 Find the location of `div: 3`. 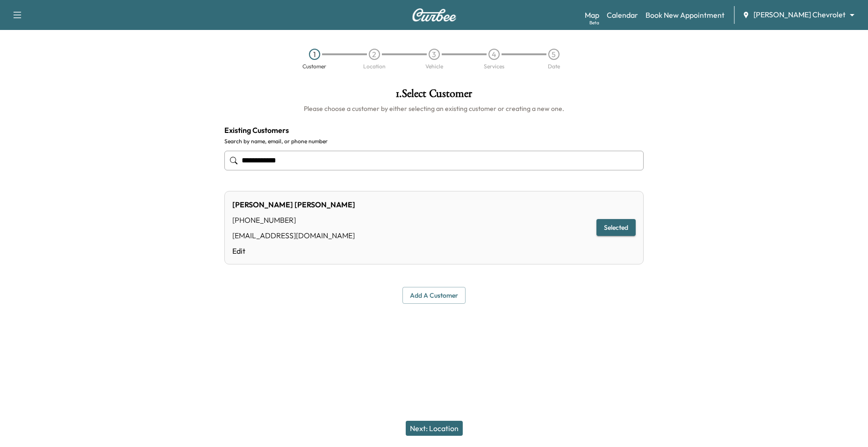

div: 3 is located at coordinates (435, 54).